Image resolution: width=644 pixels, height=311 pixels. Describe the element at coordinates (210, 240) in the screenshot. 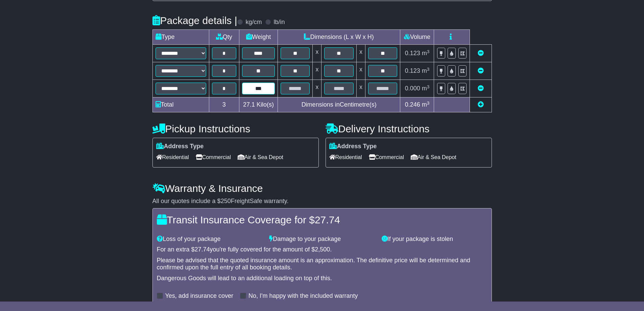

I see `div: Loss of your package` at that location.